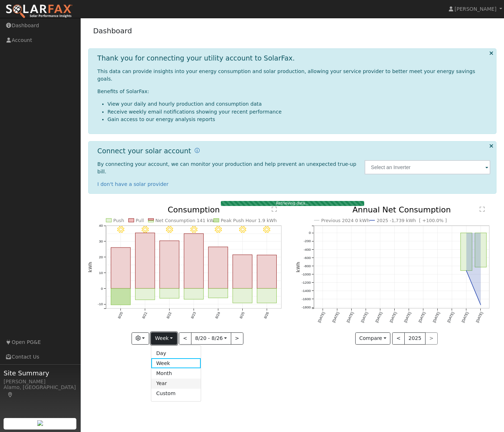 The image size is (504, 432). Describe the element at coordinates (306, 307) in the screenshot. I see `text: -1800` at that location.